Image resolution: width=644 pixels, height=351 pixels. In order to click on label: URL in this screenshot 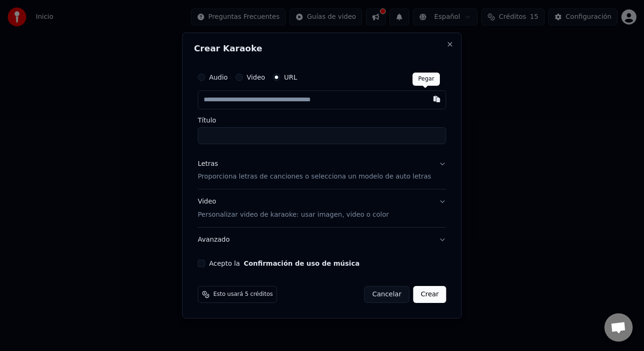, I will do `click(290, 77)`.